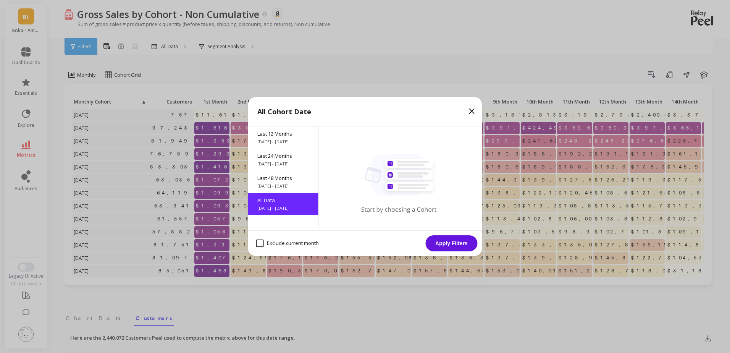  Describe the element at coordinates (452, 243) in the screenshot. I see `button: Apply Filters` at that location.